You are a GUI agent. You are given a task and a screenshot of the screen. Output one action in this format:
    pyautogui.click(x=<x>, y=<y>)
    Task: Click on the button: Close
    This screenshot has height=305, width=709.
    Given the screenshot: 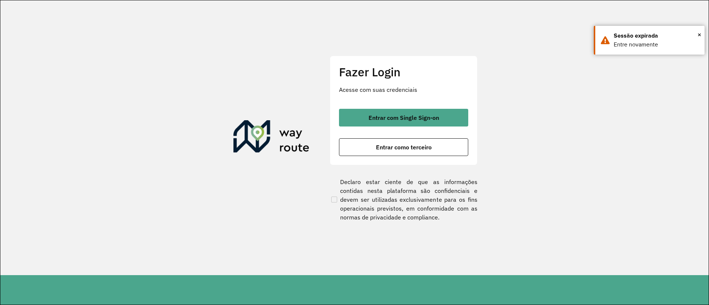 What is the action you would take?
    pyautogui.click(x=699, y=35)
    